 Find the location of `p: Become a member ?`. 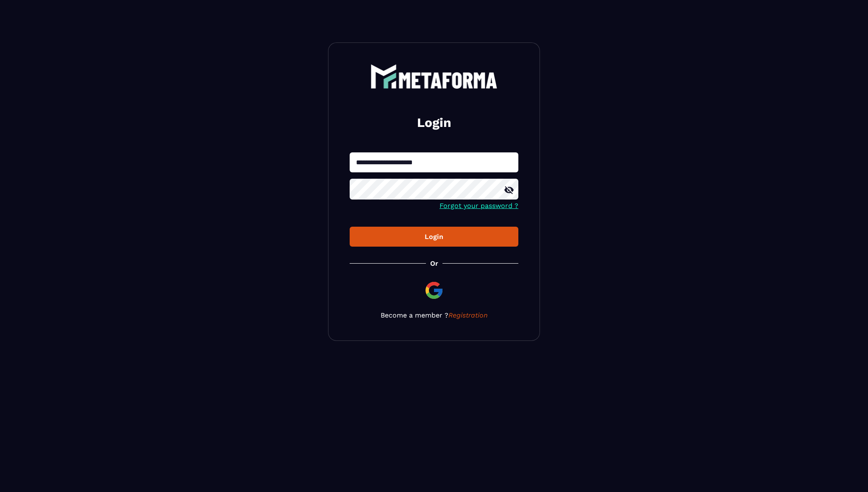

p: Become a member ? is located at coordinates (434, 315).